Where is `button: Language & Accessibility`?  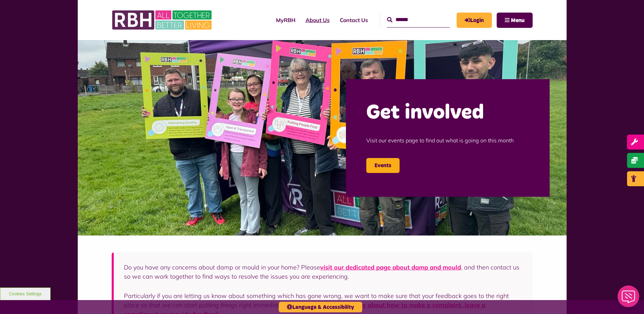 button: Language & Accessibility is located at coordinates (320, 307).